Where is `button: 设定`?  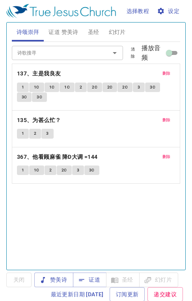 button: 设定 is located at coordinates (169, 11).